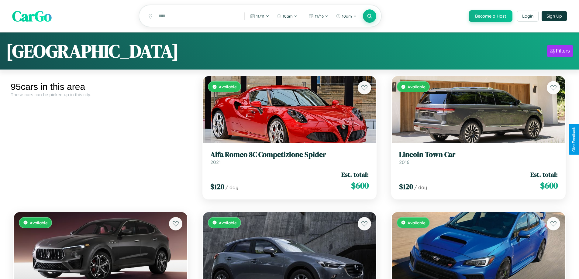 This screenshot has width=579, height=279. Describe the element at coordinates (32, 16) in the screenshot. I see `span: CarGo` at that location.